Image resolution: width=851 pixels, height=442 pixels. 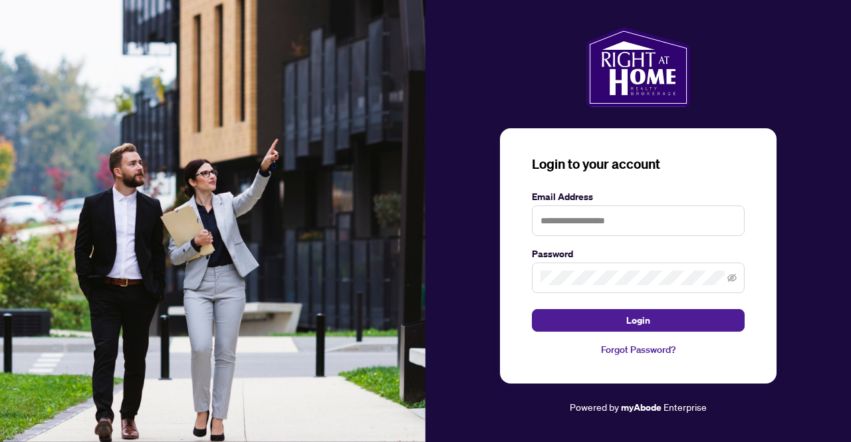 What do you see at coordinates (638, 197) in the screenshot?
I see `label: Email Address` at bounding box center [638, 197].